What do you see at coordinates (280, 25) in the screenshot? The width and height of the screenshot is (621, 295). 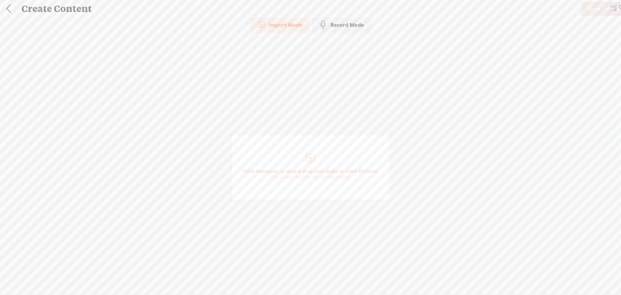 I see `div: Import Mode` at bounding box center [280, 25].